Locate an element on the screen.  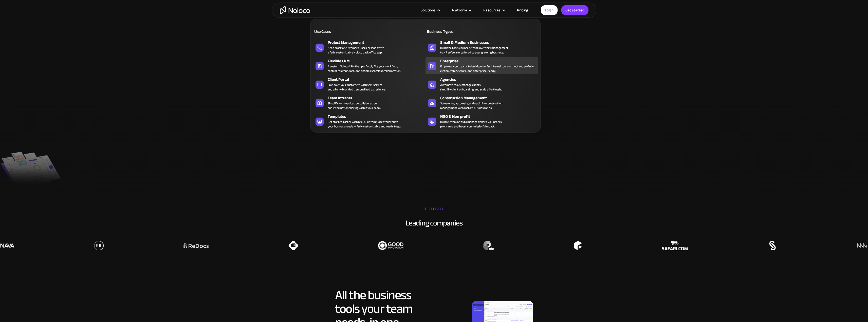
a: EnterpriseEmpower your teams to build powerful internal tools without code—fully customizable, se... is located at coordinates (482, 65).